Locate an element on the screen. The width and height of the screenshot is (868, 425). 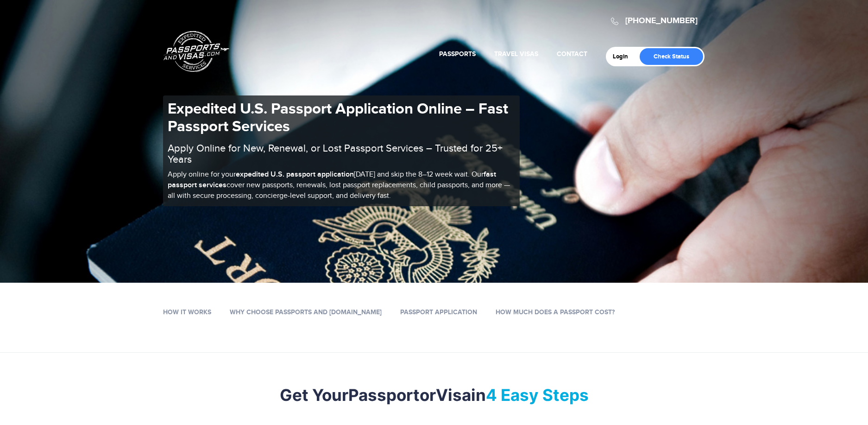
a: Travel Visas is located at coordinates (516, 54).